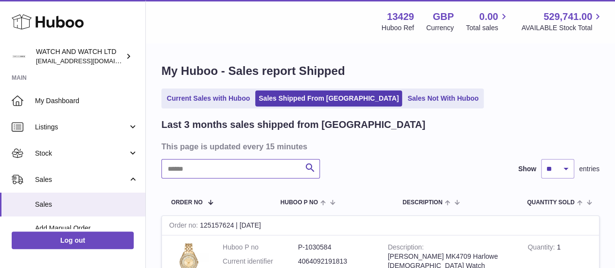  I want to click on dt: Huboo P no, so click(260, 247).